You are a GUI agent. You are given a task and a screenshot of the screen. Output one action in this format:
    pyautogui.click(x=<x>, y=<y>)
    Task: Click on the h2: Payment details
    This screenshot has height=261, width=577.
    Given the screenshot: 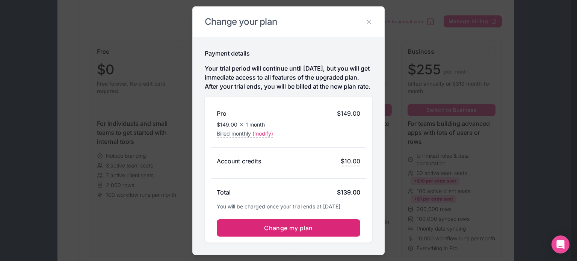 What is the action you would take?
    pyautogui.click(x=227, y=53)
    